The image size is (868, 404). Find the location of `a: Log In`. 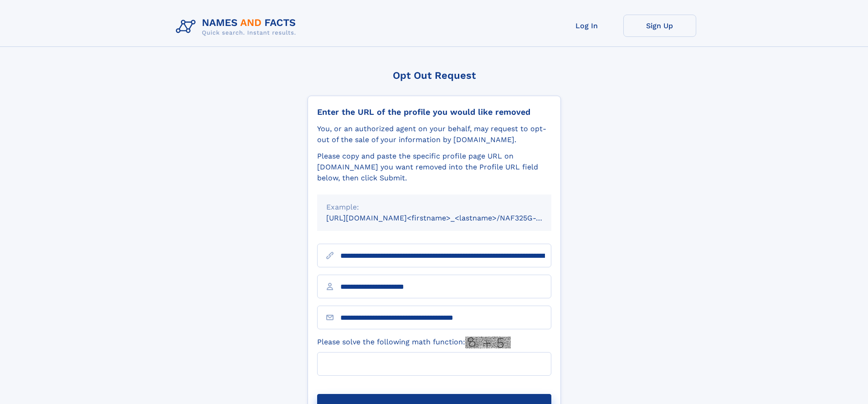

a: Log In is located at coordinates (587, 25).